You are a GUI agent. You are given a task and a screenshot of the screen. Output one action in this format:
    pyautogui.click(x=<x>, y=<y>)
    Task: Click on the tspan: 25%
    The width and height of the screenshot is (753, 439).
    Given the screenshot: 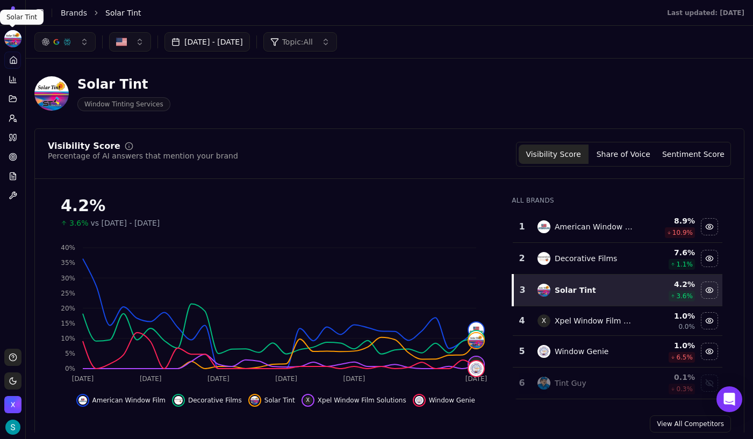 What is the action you would take?
    pyautogui.click(x=68, y=294)
    